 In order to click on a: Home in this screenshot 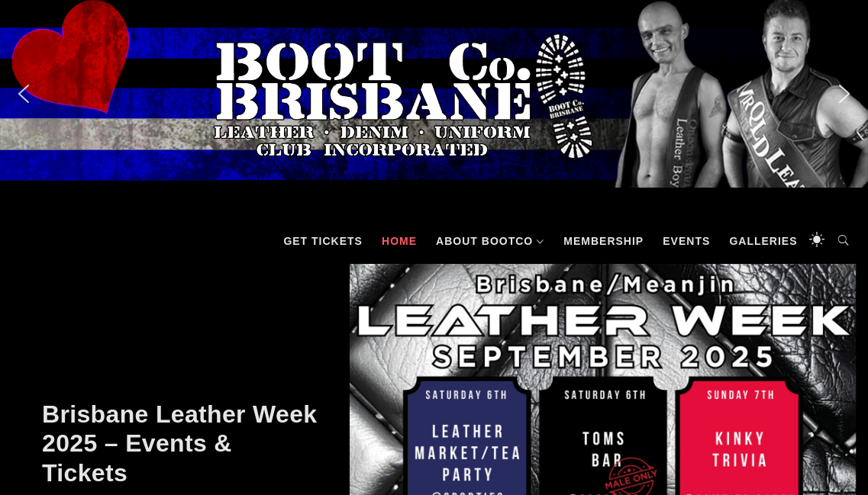, I will do `click(399, 241)`.